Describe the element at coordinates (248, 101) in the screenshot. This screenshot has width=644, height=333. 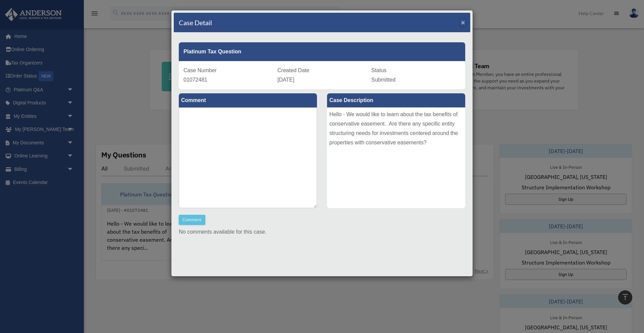
I see `label: Comment` at that location.